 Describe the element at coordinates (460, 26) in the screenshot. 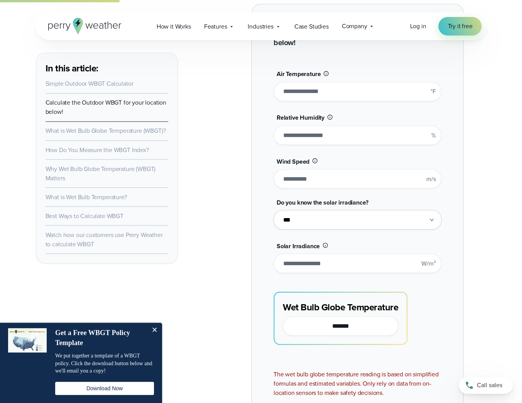

I see `span: Try it free` at that location.